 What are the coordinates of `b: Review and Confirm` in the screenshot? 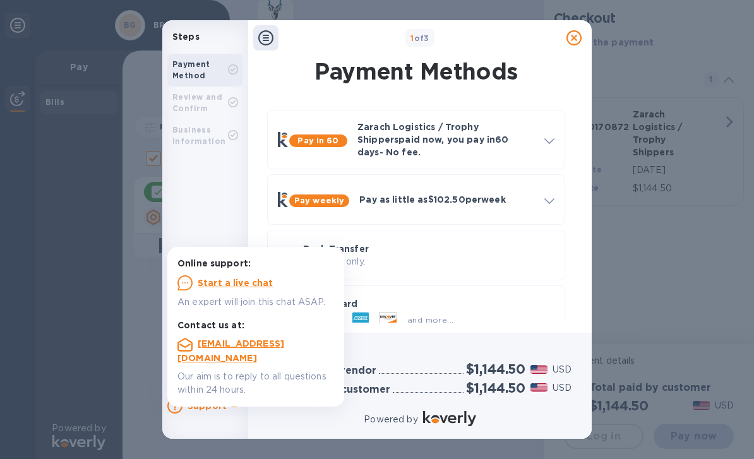 It's located at (197, 102).